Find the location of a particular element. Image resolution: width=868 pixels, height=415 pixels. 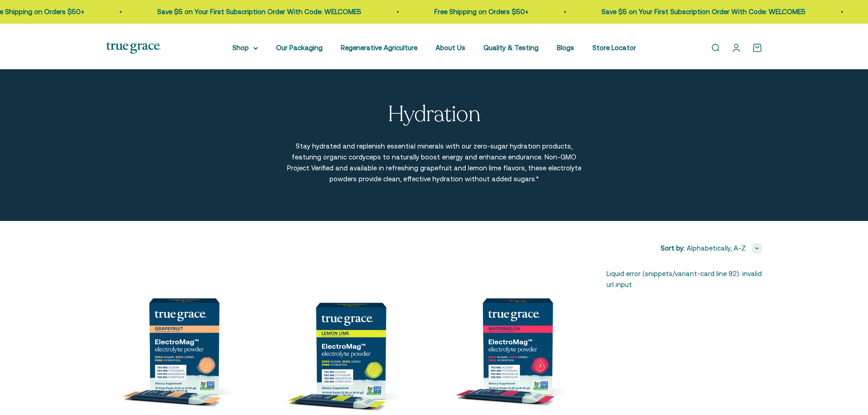

summary: Shop is located at coordinates (245, 48).